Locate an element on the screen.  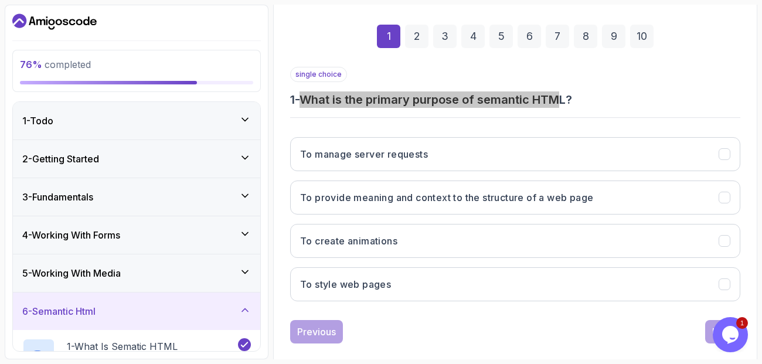
h3: To manage server requests is located at coordinates (364, 154).